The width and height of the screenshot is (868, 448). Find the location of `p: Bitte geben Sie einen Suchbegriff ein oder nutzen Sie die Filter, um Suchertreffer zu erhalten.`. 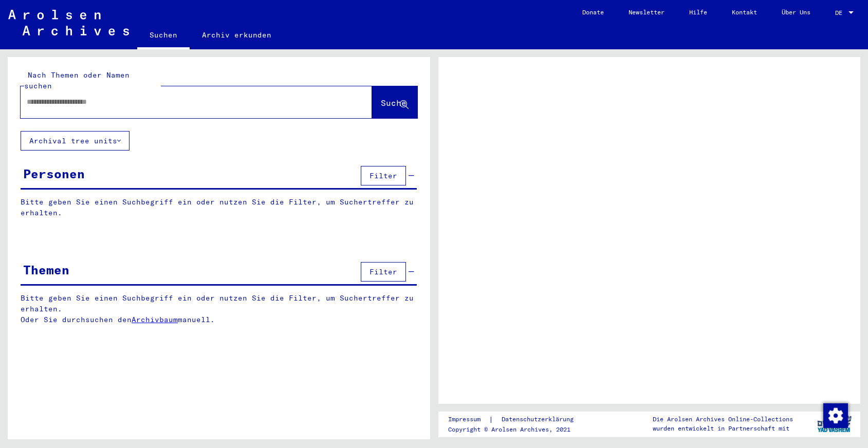

p: Bitte geben Sie einen Suchbegriff ein oder nutzen Sie die Filter, um Suchertreffer zu erhalten. is located at coordinates (218, 208).